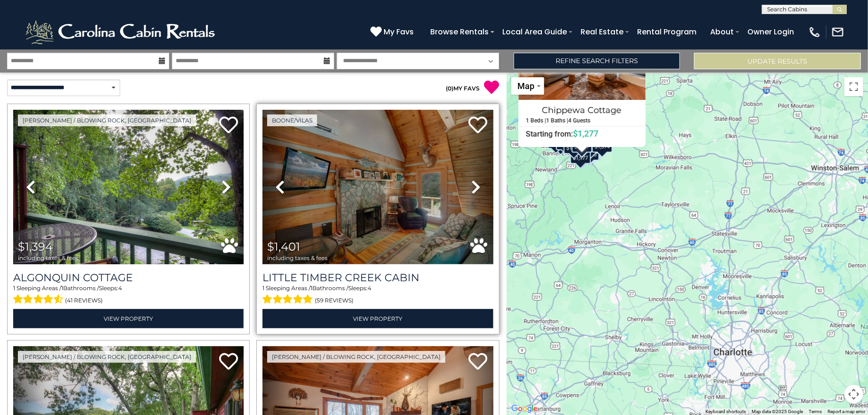 The image size is (868, 415). I want to click on span: $1,401, so click(283, 246).